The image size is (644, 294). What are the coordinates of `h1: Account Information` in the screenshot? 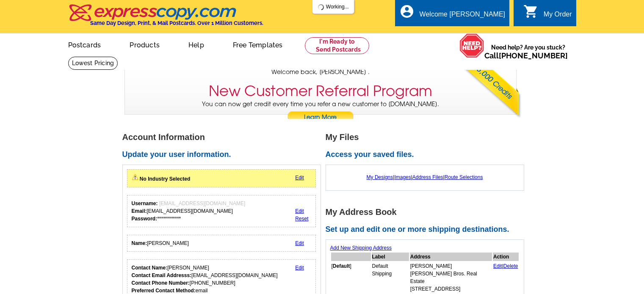 It's located at (224, 137).